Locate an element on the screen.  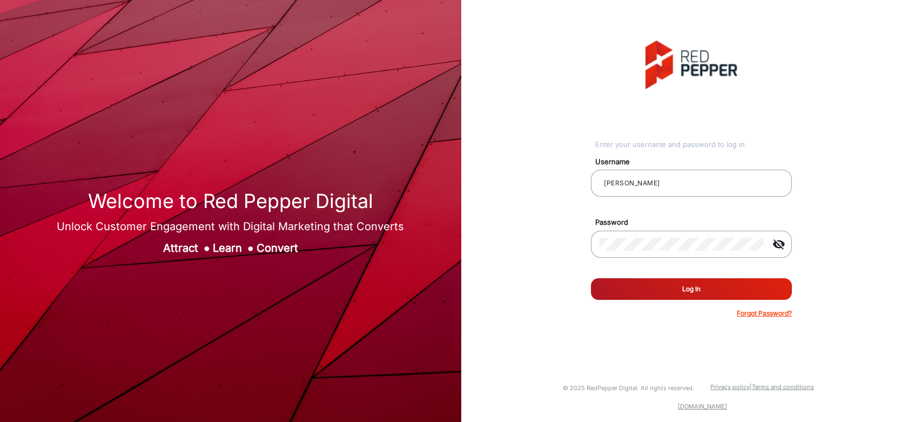
button: Log In is located at coordinates (691, 289).